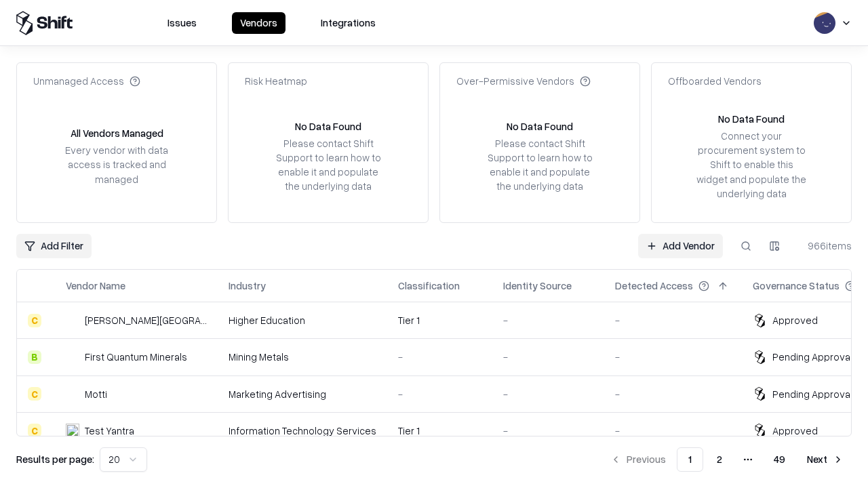 The image size is (868, 488). I want to click on div: Detected Access, so click(654, 285).